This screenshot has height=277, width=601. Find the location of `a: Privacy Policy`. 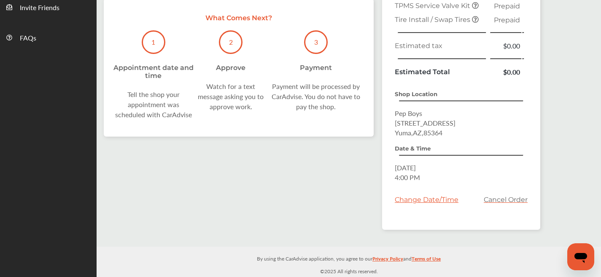

a: Privacy Policy is located at coordinates (388, 260).